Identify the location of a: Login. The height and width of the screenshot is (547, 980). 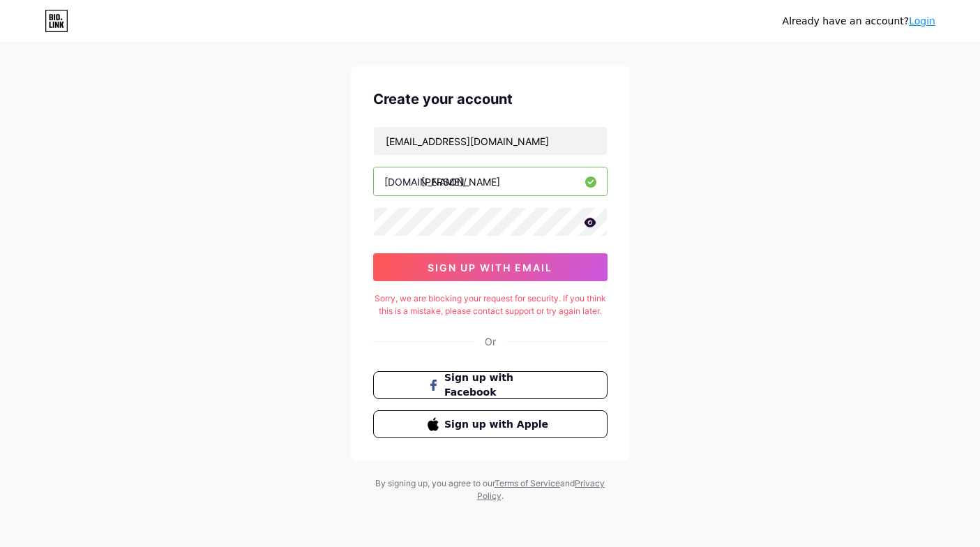
(922, 21).